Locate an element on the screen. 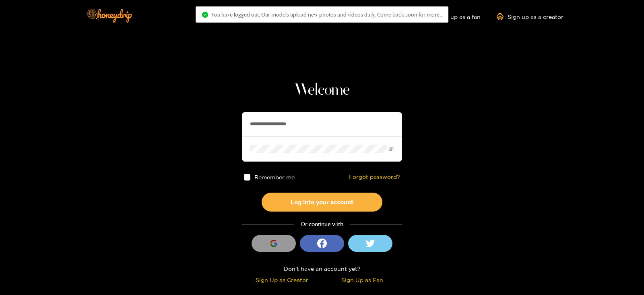  button: Log into your account is located at coordinates (322, 202).